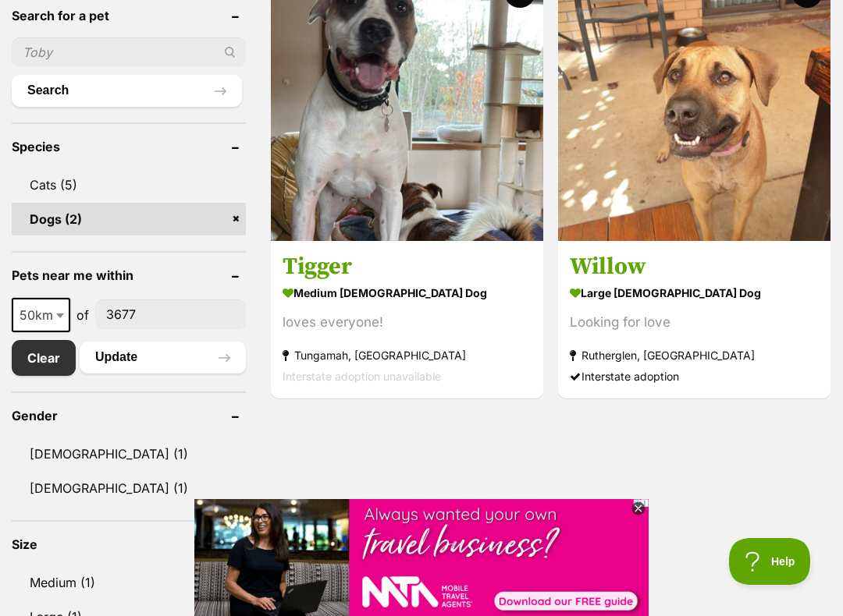  Describe the element at coordinates (127, 91) in the screenshot. I see `button: Search` at that location.